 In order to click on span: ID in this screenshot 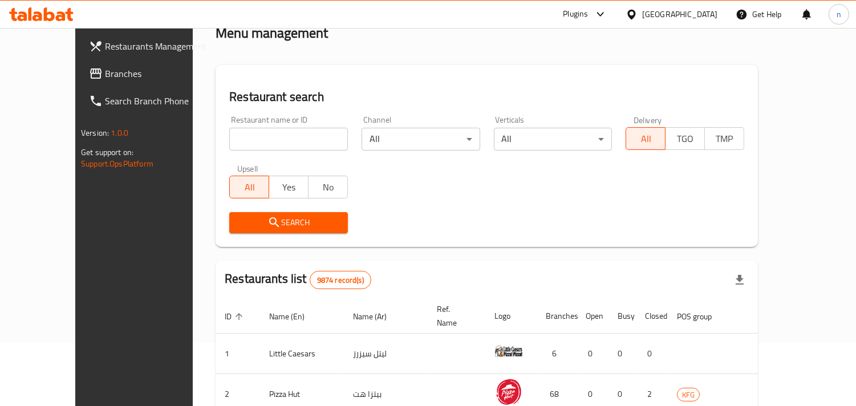, I will do `click(236, 317)`.